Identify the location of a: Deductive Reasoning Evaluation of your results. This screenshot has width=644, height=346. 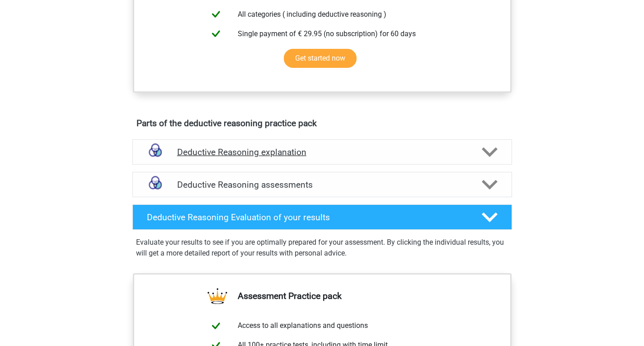
(322, 217).